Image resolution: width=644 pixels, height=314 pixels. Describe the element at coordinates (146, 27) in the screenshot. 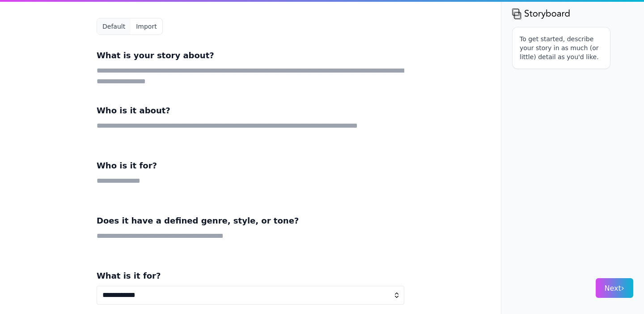

I see `button: Import` at that location.